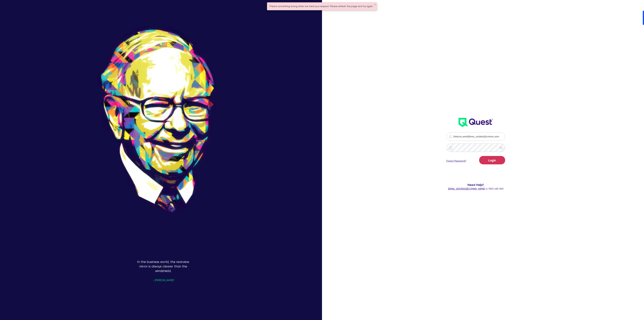 This screenshot has width=644, height=320. Describe the element at coordinates (163, 287) in the screenshot. I see `p: In the business world, the rearview mirror is always clearer than the windshield.` at that location.